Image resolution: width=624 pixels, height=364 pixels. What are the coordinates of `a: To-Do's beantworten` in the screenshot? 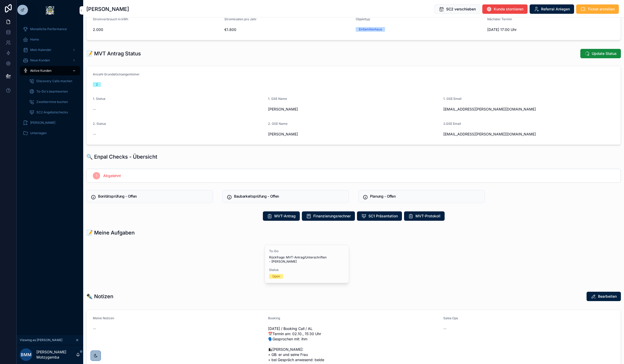 It's located at (53, 91).